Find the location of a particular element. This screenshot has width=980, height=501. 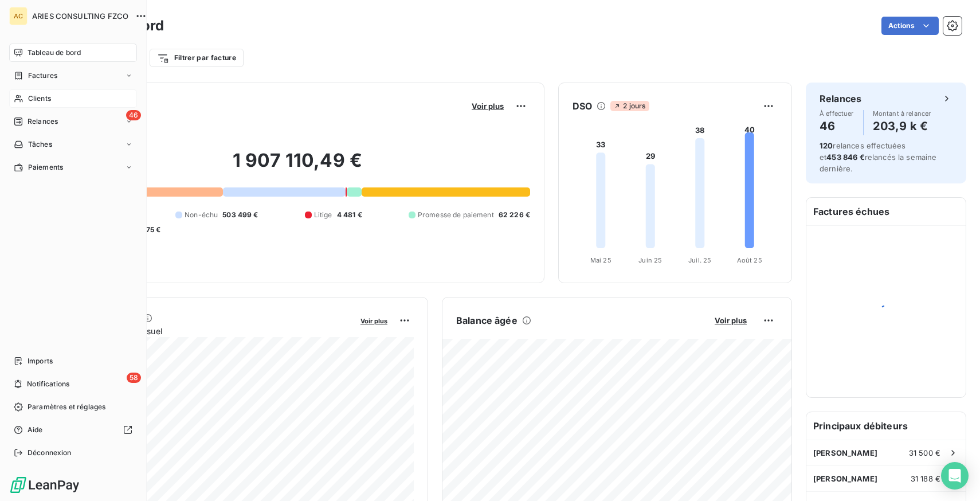

a: Paramètres et réglages is located at coordinates (73, 406).